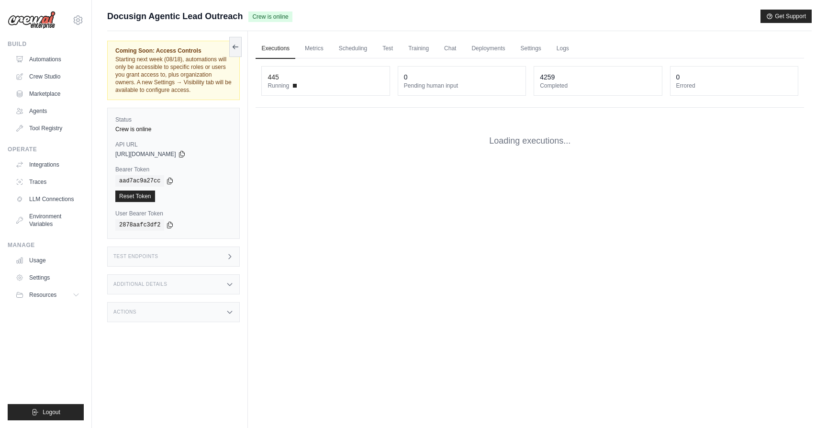 This screenshot has height=428, width=827. I want to click on a: Usage, so click(47, 260).